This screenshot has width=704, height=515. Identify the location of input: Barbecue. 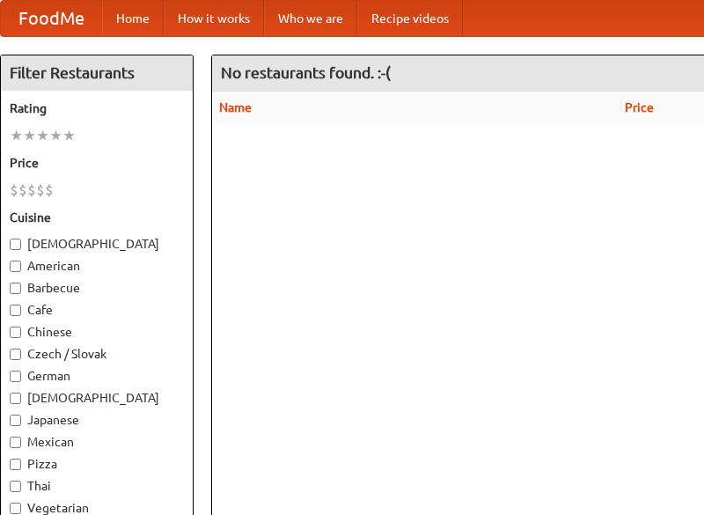
(15, 288).